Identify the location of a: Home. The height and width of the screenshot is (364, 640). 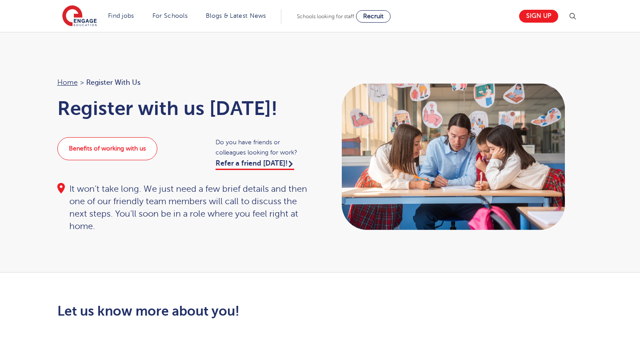
(67, 82).